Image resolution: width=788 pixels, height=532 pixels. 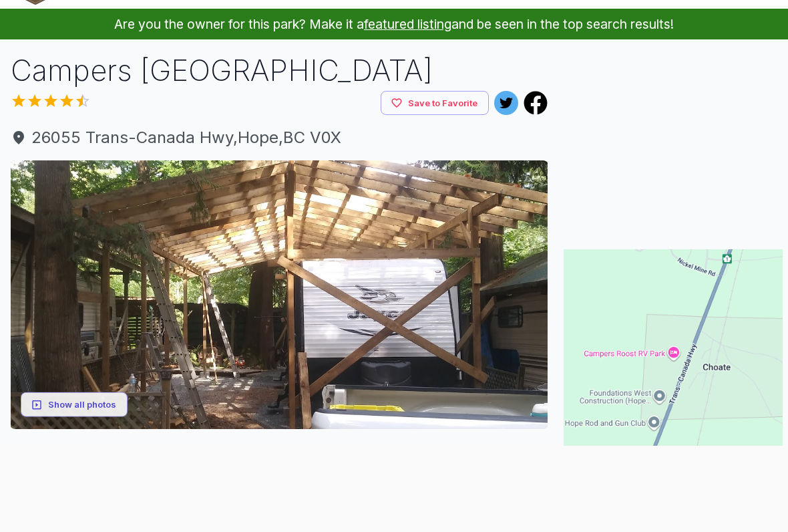 I want to click on a: Map for Campers Roost RV Park, so click(x=673, y=359).